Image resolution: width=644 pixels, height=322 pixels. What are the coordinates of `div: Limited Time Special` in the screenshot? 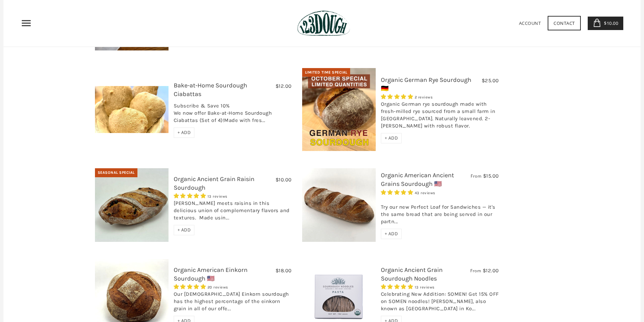 It's located at (326, 73).